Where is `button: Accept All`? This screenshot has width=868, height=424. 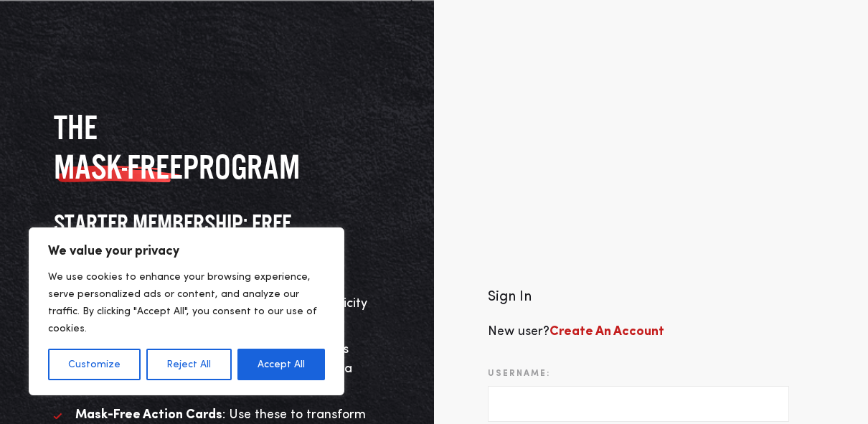 button: Accept All is located at coordinates (281, 365).